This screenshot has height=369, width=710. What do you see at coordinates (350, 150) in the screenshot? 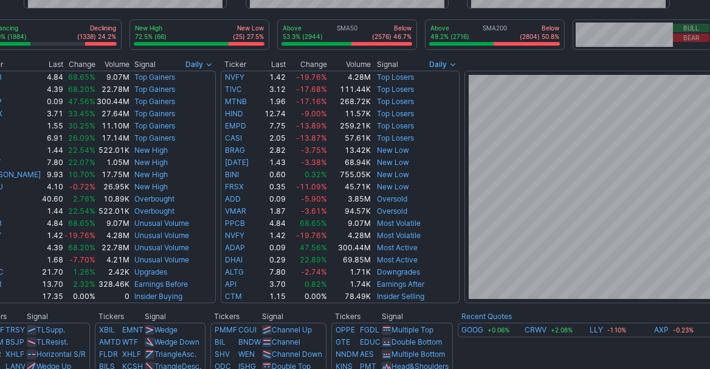
I see `td: 13.42K` at bounding box center [350, 150].